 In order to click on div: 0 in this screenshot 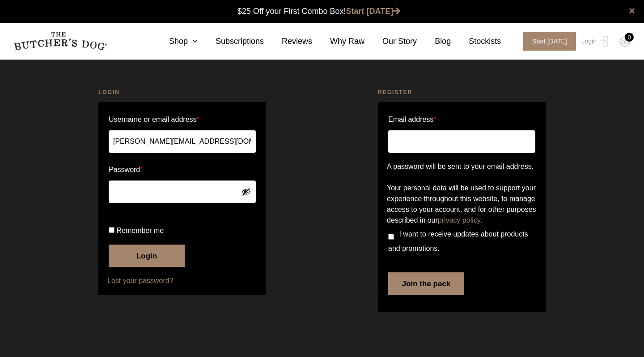, I will do `click(629, 37)`.